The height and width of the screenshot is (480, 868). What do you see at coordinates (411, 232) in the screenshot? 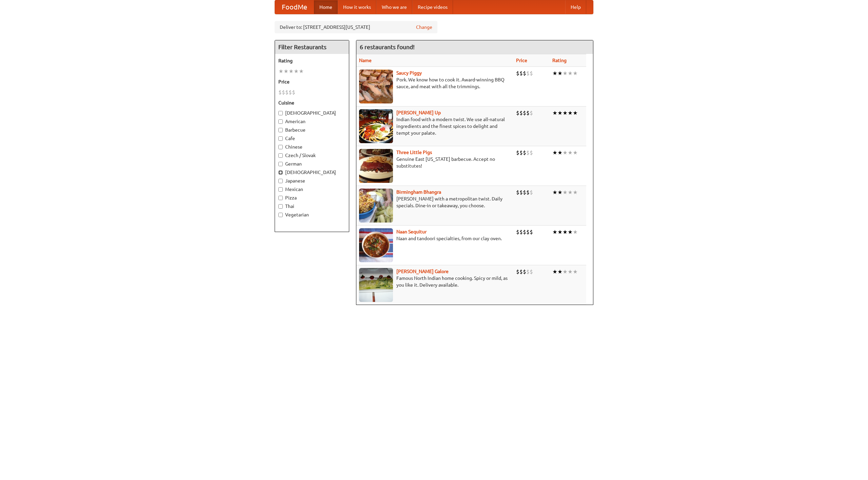
I see `b: Naan Sequitur` at bounding box center [411, 232].